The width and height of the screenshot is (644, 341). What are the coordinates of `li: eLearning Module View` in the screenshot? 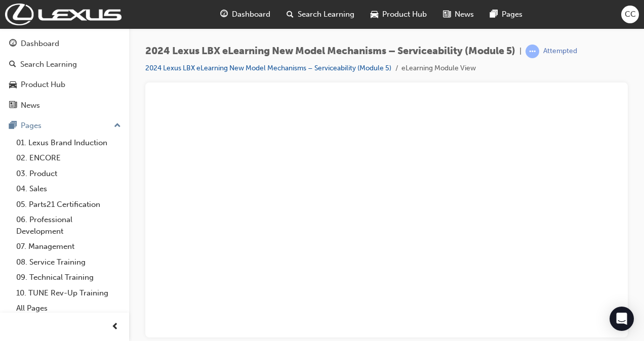 It's located at (439, 69).